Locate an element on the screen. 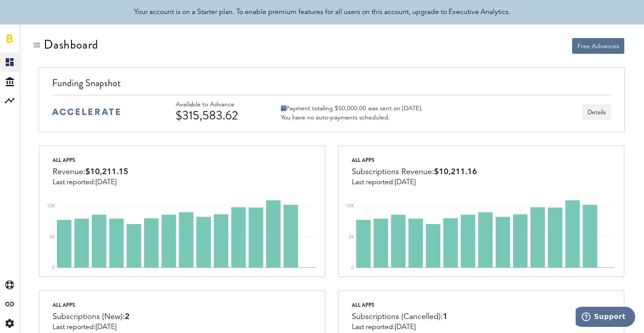 The image size is (644, 333). div: $315,583.62 is located at coordinates (217, 116).